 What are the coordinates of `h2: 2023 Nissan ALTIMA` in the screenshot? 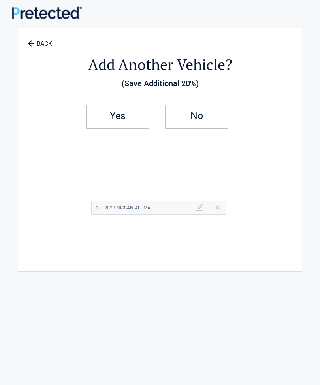 It's located at (123, 208).